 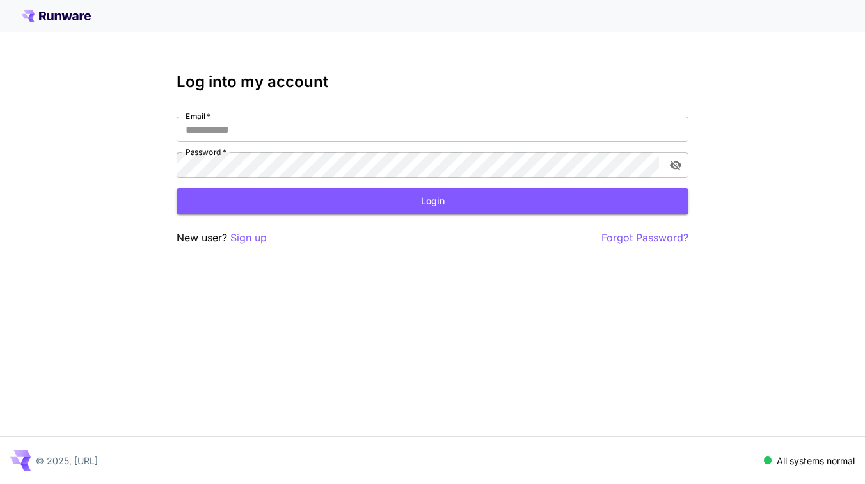 What do you see at coordinates (248, 237) in the screenshot?
I see `button: Sign up` at bounding box center [248, 237].